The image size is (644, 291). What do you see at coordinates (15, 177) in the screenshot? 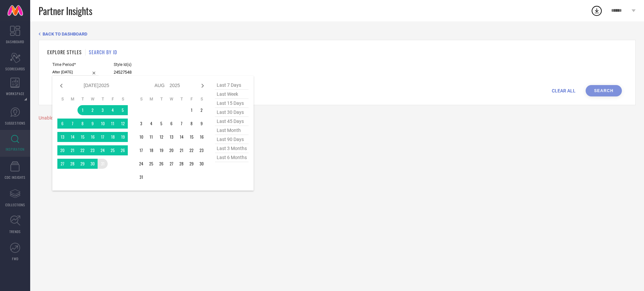
I see `span: CDC INSIGHTS` at bounding box center [15, 177].